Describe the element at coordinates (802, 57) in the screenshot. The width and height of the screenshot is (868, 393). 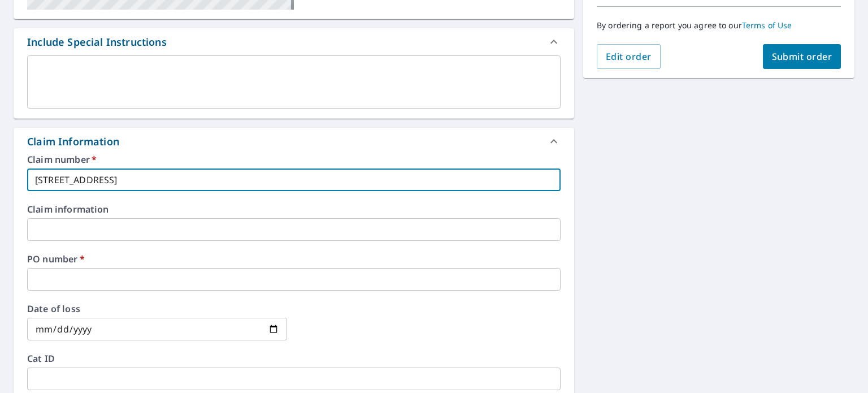
I see `button: Submit order` at that location.